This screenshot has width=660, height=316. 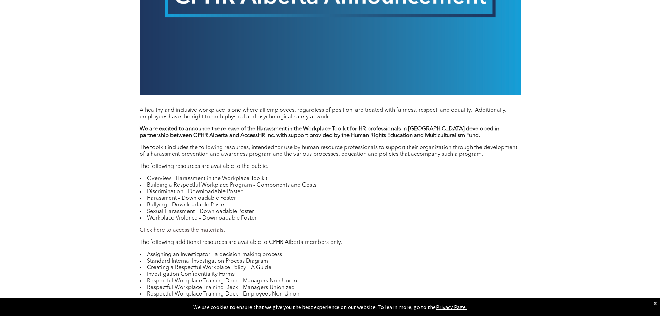 What do you see at coordinates (330, 281) in the screenshot?
I see `li: Respectful Workplace Training Deck – Managers Non-Union` at bounding box center [330, 281].